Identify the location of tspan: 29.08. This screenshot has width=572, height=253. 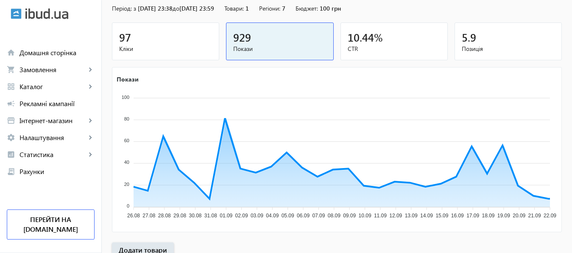
(180, 215).